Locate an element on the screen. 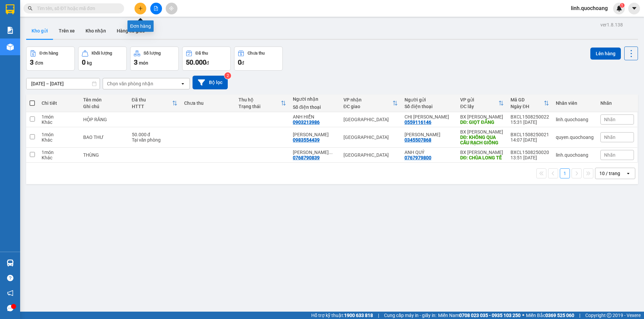 Image resolution: width=644 pixels, height=319 pixels. div: ANH HIỂN is located at coordinates (315, 117).